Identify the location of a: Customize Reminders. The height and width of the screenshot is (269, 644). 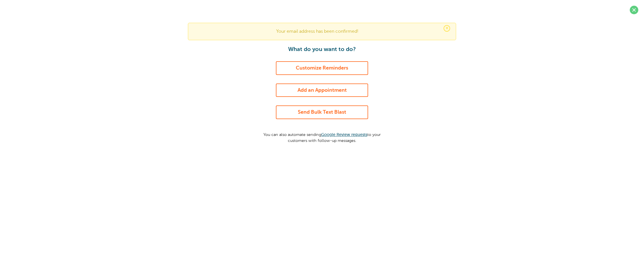
(322, 68).